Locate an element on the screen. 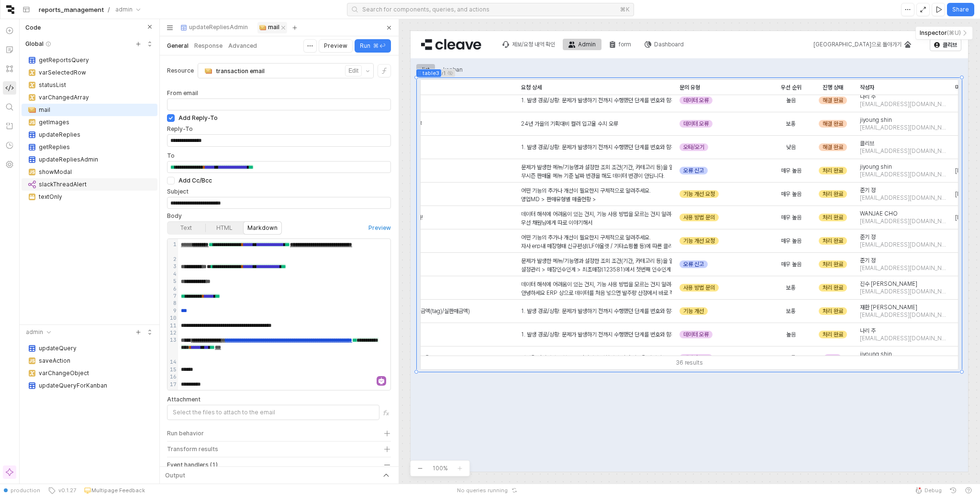 The width and height of the screenshot is (980, 497). div: 2 is located at coordinates (173, 259).